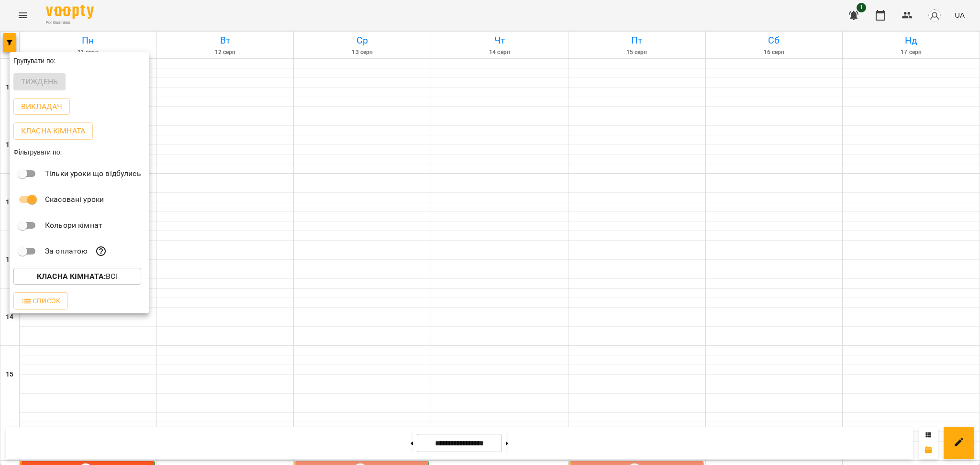 This screenshot has width=980, height=465. What do you see at coordinates (79, 152) in the screenshot?
I see `div: Фільтрувати по:` at bounding box center [79, 152].